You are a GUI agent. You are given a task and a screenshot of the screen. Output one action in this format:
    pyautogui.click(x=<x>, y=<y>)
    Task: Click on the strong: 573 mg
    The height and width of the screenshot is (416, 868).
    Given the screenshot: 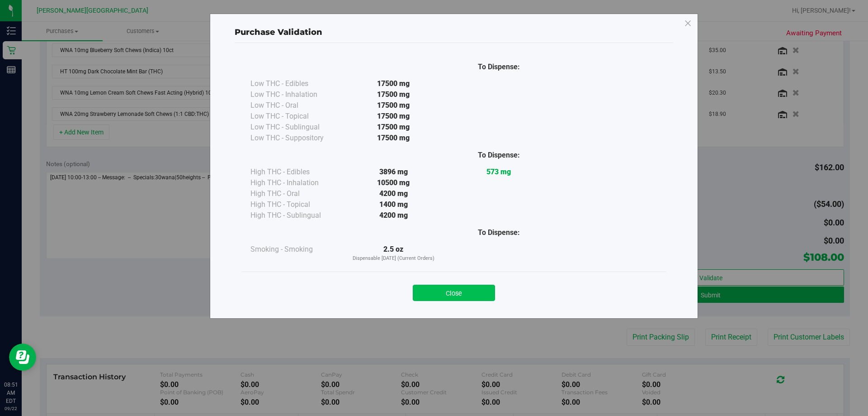 What is the action you would take?
    pyautogui.click(x=499, y=172)
    